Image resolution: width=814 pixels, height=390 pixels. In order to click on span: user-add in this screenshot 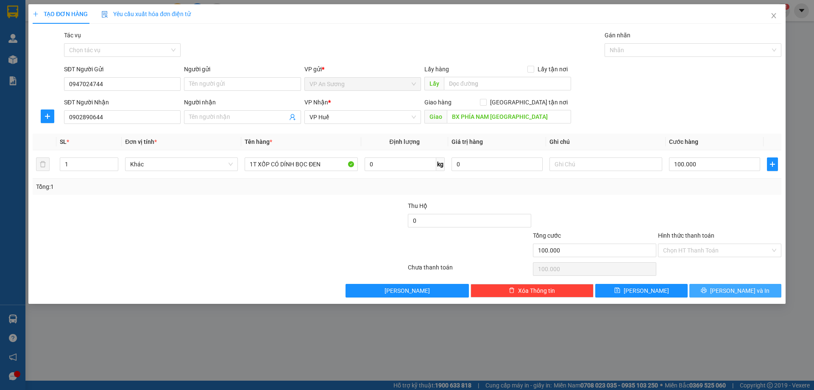, I will do `click(293, 117)`.